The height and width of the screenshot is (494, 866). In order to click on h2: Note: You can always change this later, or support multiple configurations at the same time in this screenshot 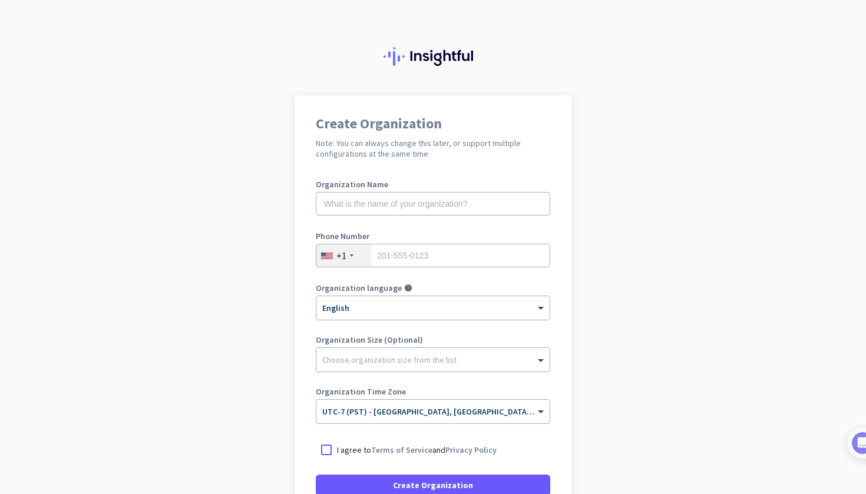, I will do `click(433, 148)`.